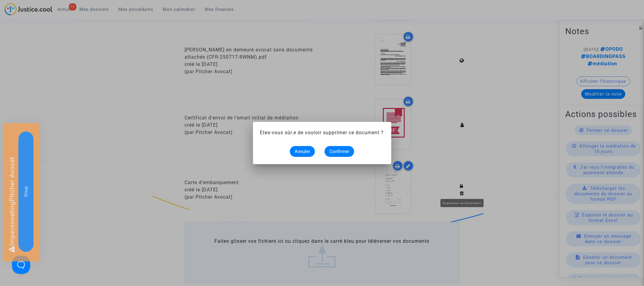  What do you see at coordinates (21, 192) in the screenshot?
I see `div: Impersonating` at bounding box center [21, 192].